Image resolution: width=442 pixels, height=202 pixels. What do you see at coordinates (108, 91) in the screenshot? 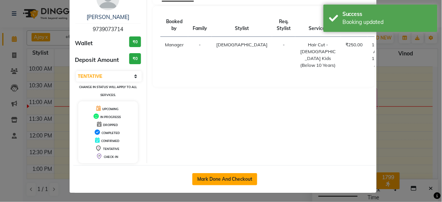
I see `small: Change in status will apply to all services.` at bounding box center [108, 91].